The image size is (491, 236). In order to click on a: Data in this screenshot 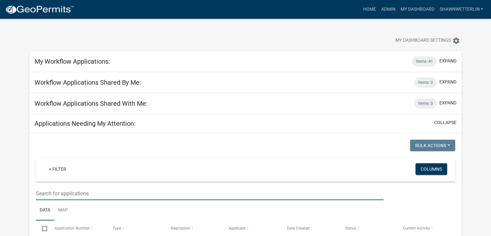, I will do `click(45, 210)`.